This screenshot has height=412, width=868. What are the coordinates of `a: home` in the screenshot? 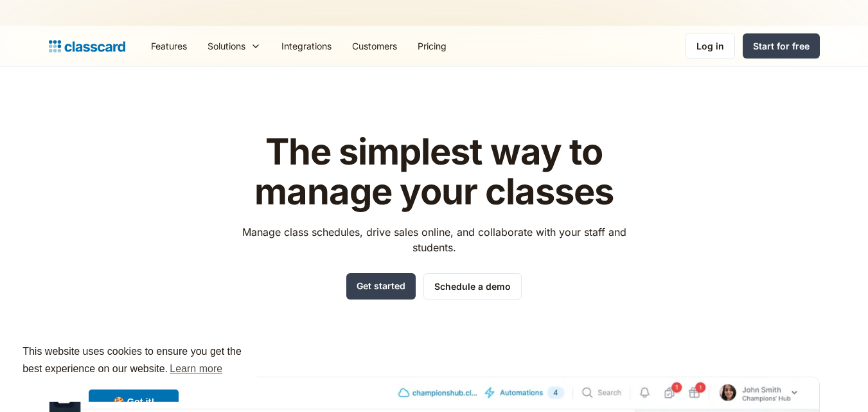 It's located at (86, 46).